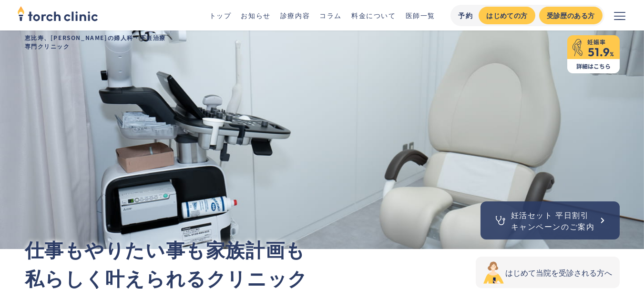 This screenshot has width=644, height=289. Describe the element at coordinates (295, 15) in the screenshot. I see `a: 診療内容` at that location.